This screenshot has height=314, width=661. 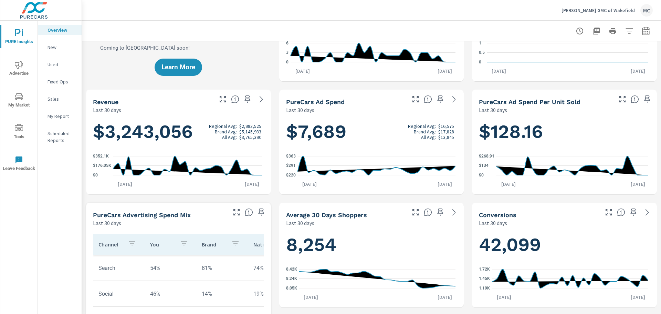 I want to click on div: Fixed Ops, so click(x=60, y=82).